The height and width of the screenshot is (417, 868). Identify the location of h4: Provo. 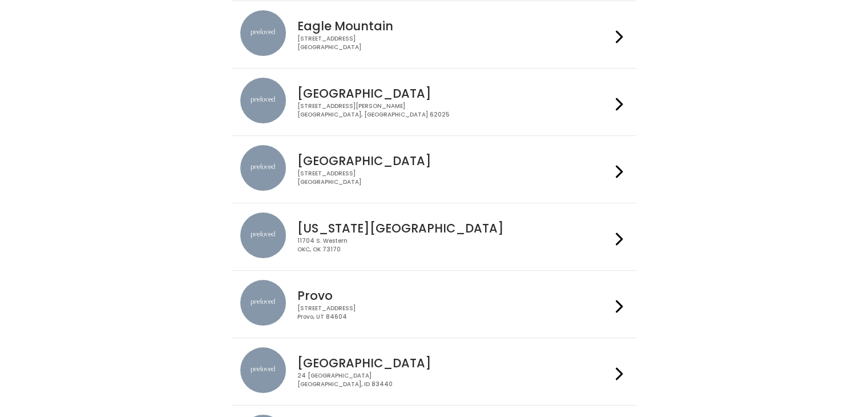
(454, 295).